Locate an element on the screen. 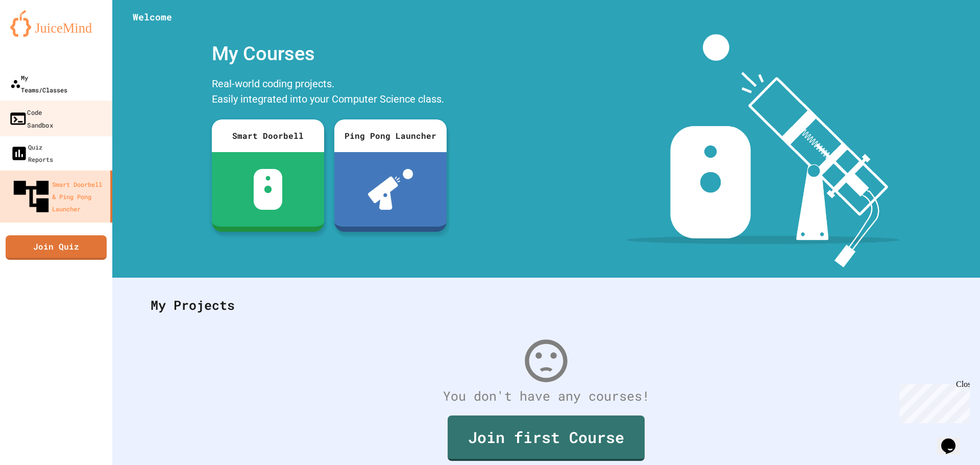  div: Chat with us now!Close is located at coordinates (38, 35).